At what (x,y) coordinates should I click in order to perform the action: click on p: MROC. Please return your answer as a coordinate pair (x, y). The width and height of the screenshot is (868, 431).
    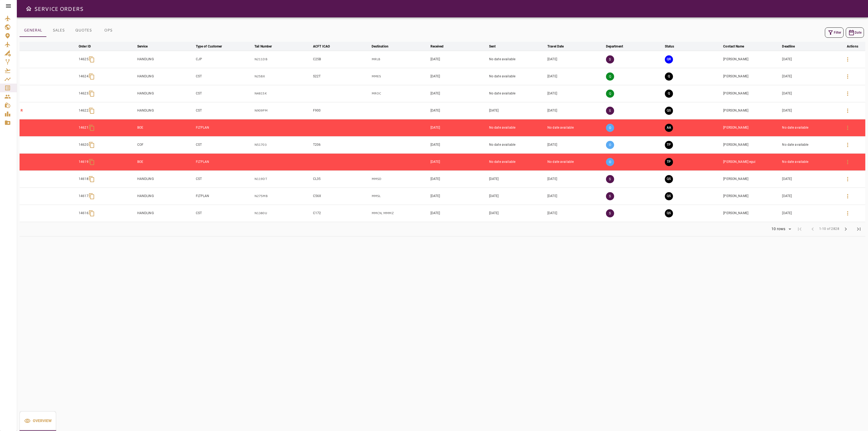
    Looking at the image, I should click on (400, 93).